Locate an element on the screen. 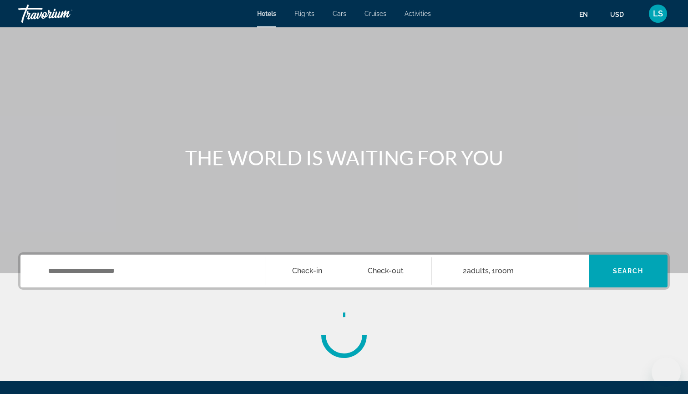  button: Travelers: 2 adults, 0 children is located at coordinates (511, 271).